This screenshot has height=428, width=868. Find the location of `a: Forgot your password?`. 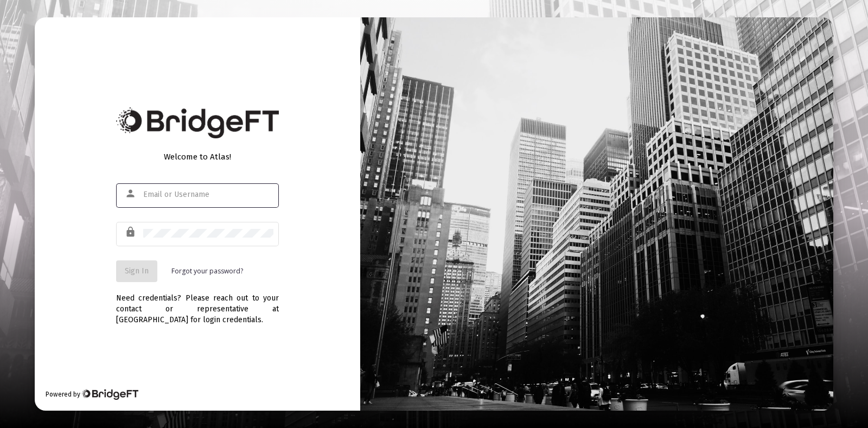

a: Forgot your password? is located at coordinates (207, 271).